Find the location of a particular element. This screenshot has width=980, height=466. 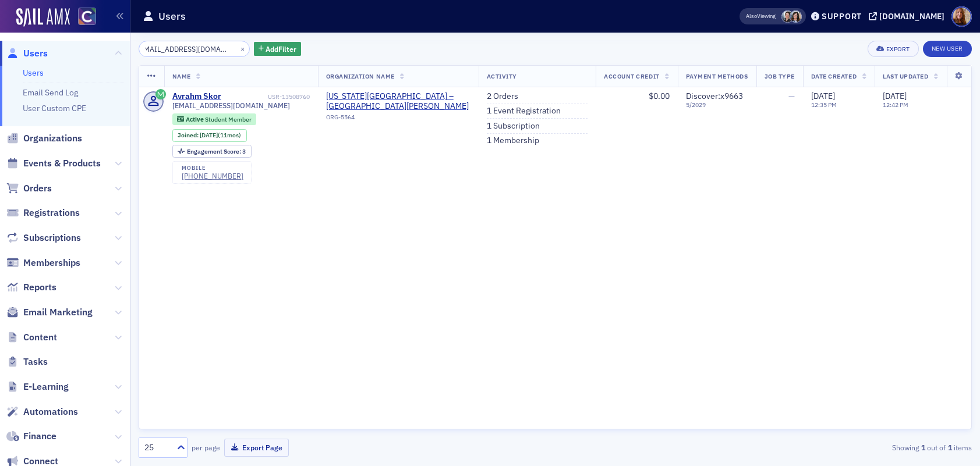

a: Active Student Member is located at coordinates (214, 118).